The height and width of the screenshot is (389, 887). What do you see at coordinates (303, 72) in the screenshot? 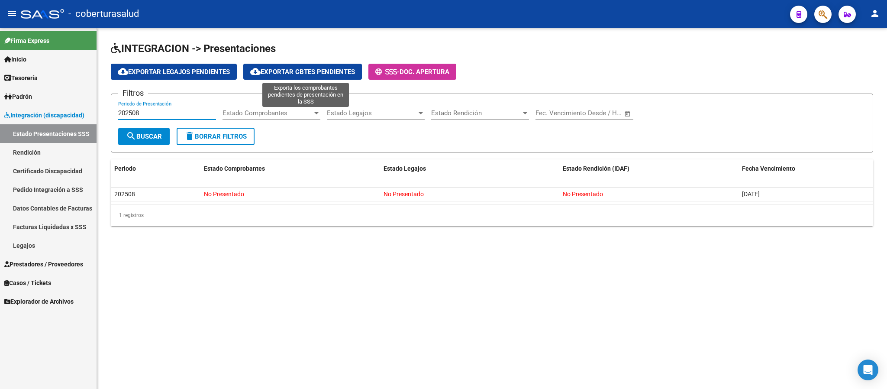
I see `span: Exportar Cbtes Pendientes` at bounding box center [303, 72].